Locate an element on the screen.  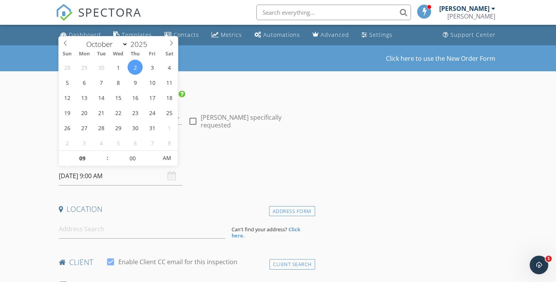
span: October 28, 2025 is located at coordinates (101, 127).